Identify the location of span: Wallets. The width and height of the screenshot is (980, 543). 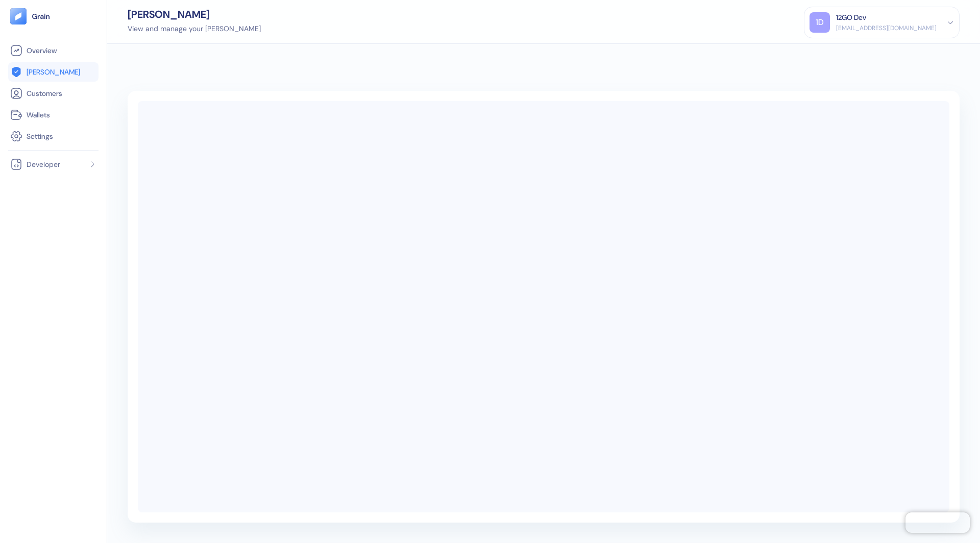
(39, 115).